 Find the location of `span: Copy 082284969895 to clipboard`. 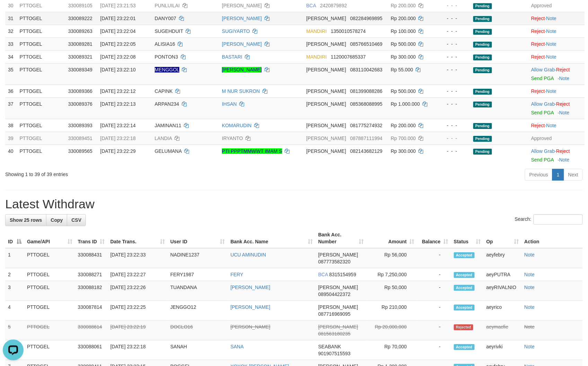

span: Copy 082284969895 to clipboard is located at coordinates (367, 18).